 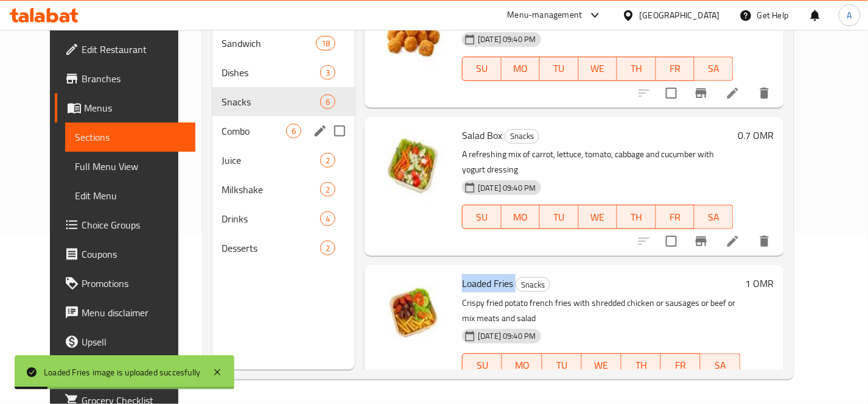 What do you see at coordinates (133, 49) in the screenshot?
I see `span: Edit Restaurant` at bounding box center [133, 49].